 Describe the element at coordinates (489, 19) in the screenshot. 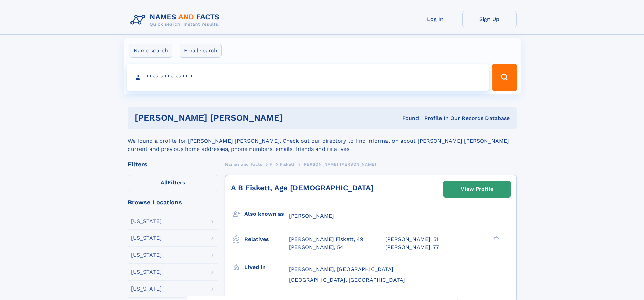

I see `a: Sign Up` at that location.